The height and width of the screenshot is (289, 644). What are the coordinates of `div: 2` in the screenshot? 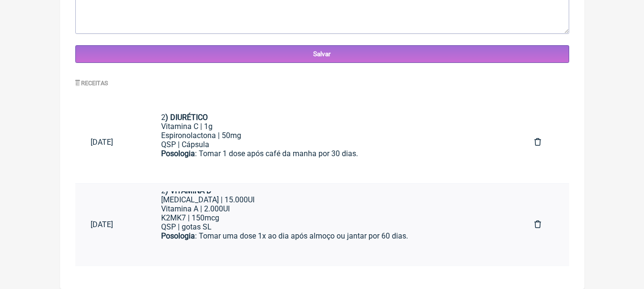 It's located at (332, 117).